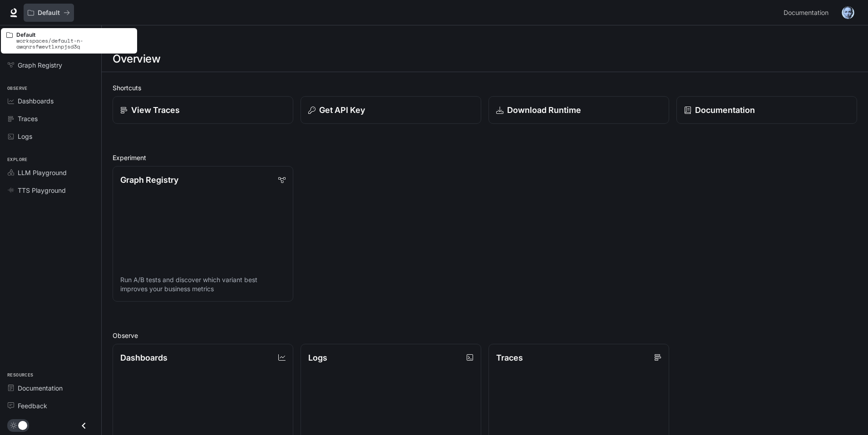  What do you see at coordinates (485, 88) in the screenshot?
I see `h2: Shortcuts` at bounding box center [485, 88].